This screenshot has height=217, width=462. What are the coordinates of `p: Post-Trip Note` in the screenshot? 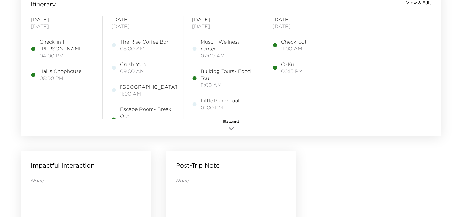 It's located at (198, 165).